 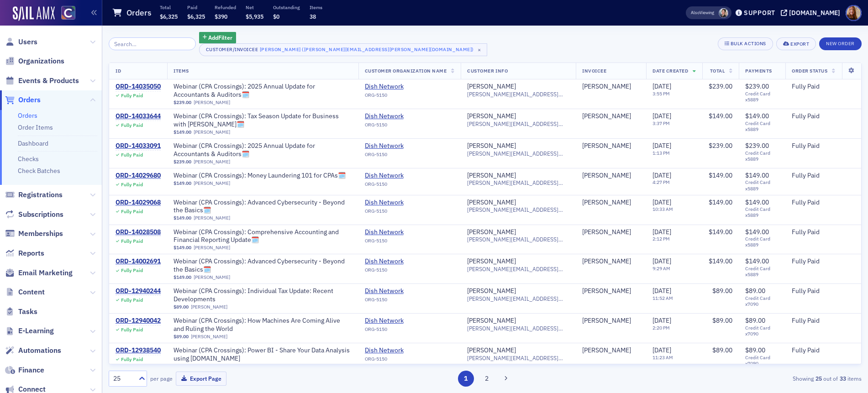 What do you see at coordinates (48, 81) in the screenshot?
I see `span: Events & Products` at bounding box center [48, 81].